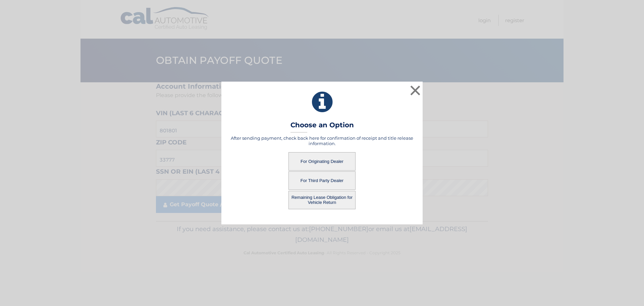 This screenshot has height=306, width=644. I want to click on button: Remaining Lease Obligation for Vehicle Return, so click(322, 200).